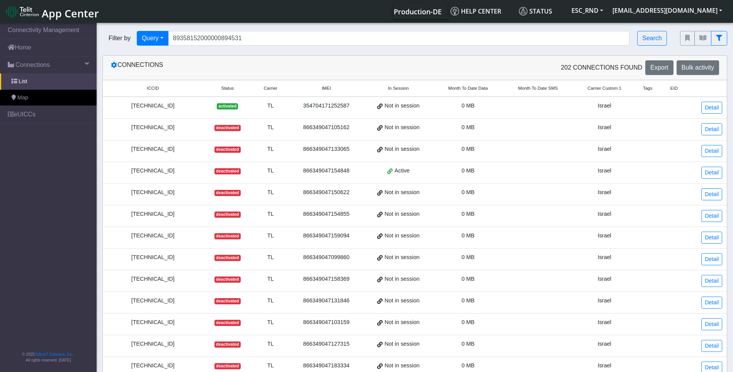 This screenshot has height=372, width=733. I want to click on div: 866349047154848, so click(326, 171).